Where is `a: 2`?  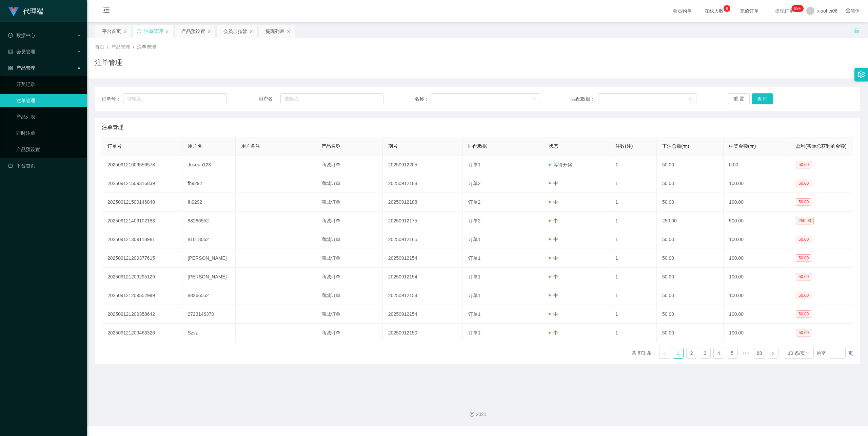 a: 2 is located at coordinates (692, 353).